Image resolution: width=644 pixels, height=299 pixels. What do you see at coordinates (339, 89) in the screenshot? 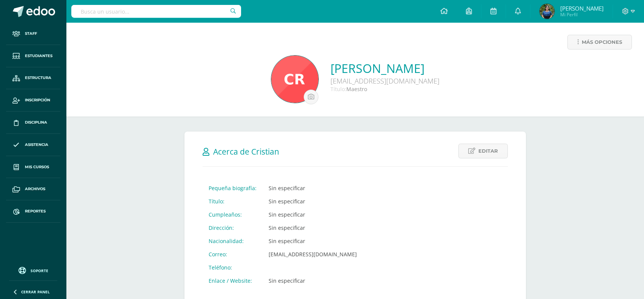
I see `span: Título:` at bounding box center [339, 89].